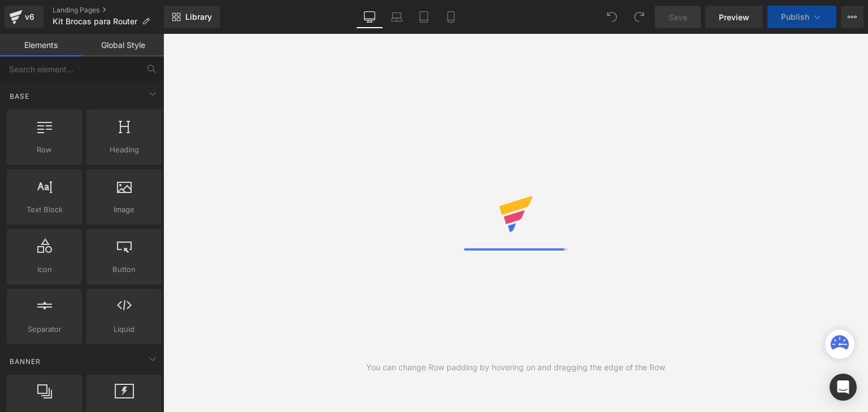  I want to click on span: Liquid, so click(123, 329).